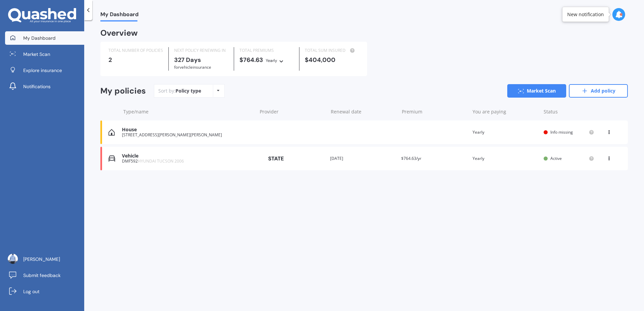 The width and height of the screenshot is (644, 311). What do you see at coordinates (188, 162) in the screenshot?
I see `div: DMF592` at bounding box center [188, 162].